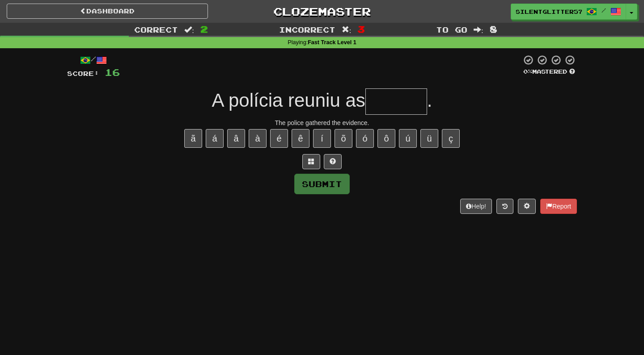 This screenshot has width=644, height=355. Describe the element at coordinates (236, 138) in the screenshot. I see `button: â` at that location.